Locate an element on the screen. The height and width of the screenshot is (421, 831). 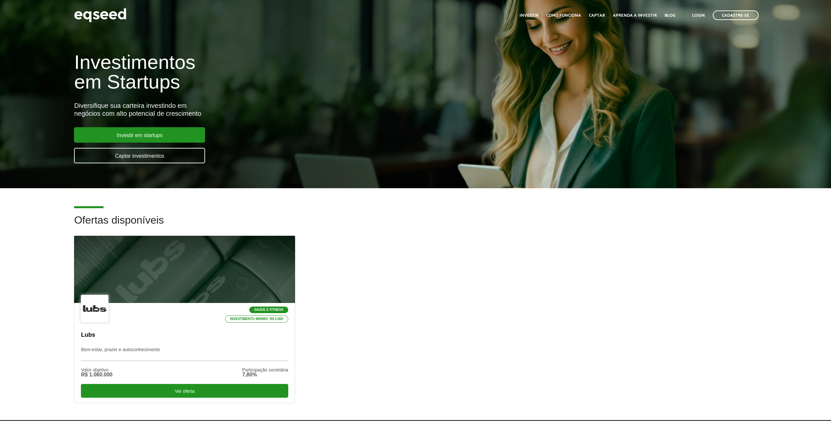
p: Lubs is located at coordinates (184, 335).